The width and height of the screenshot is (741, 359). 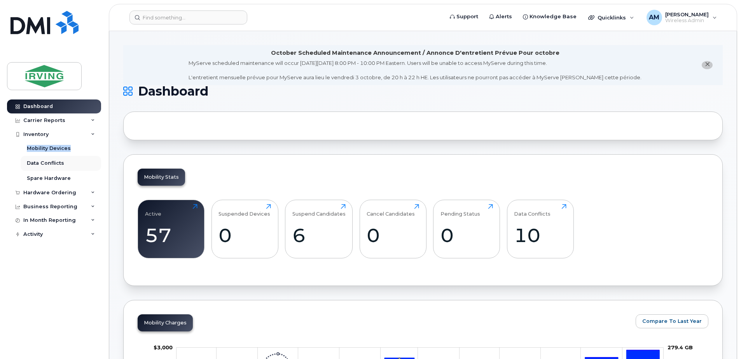 What do you see at coordinates (532, 210) in the screenshot?
I see `div: Data Conflicts` at bounding box center [532, 210].